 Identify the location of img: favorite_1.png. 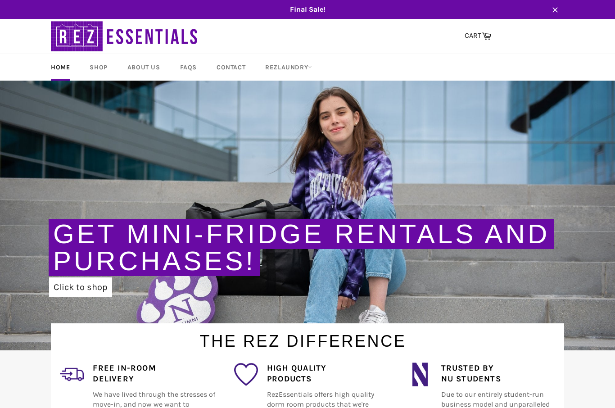
(246, 374).